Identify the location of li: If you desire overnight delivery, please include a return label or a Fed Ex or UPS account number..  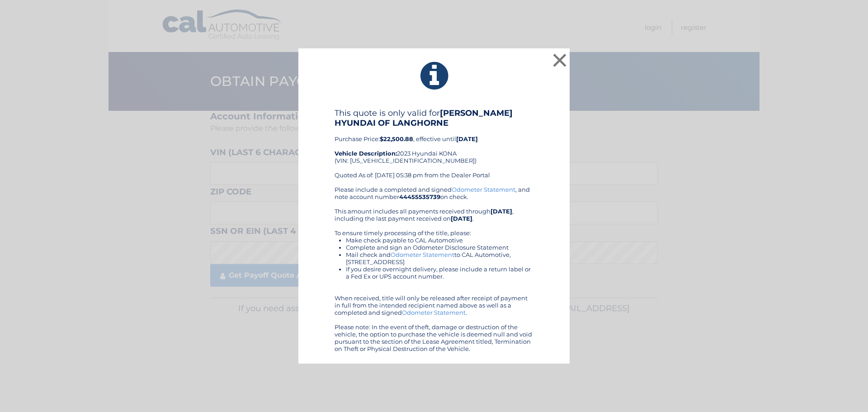
(439, 273).